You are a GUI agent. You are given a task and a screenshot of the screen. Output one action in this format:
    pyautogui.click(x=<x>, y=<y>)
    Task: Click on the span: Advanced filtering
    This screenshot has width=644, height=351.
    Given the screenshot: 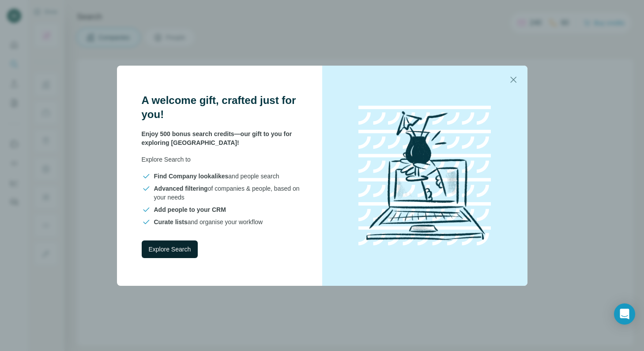 What is the action you would take?
    pyautogui.click(x=181, y=189)
    